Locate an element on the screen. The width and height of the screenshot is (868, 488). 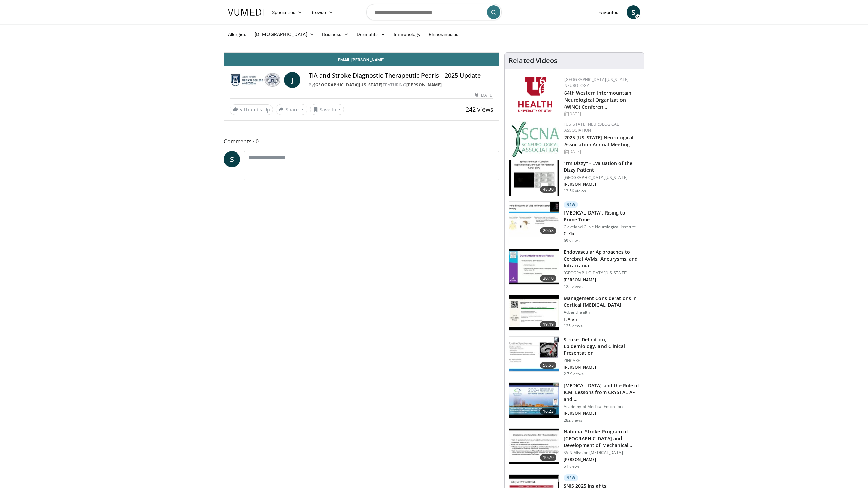
p: Academy of Medical Education is located at coordinates (602, 407).